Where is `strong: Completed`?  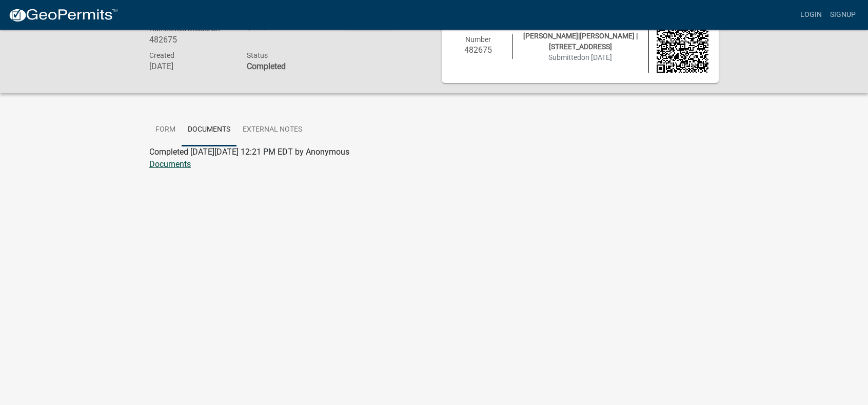
strong: Completed is located at coordinates (266, 66).